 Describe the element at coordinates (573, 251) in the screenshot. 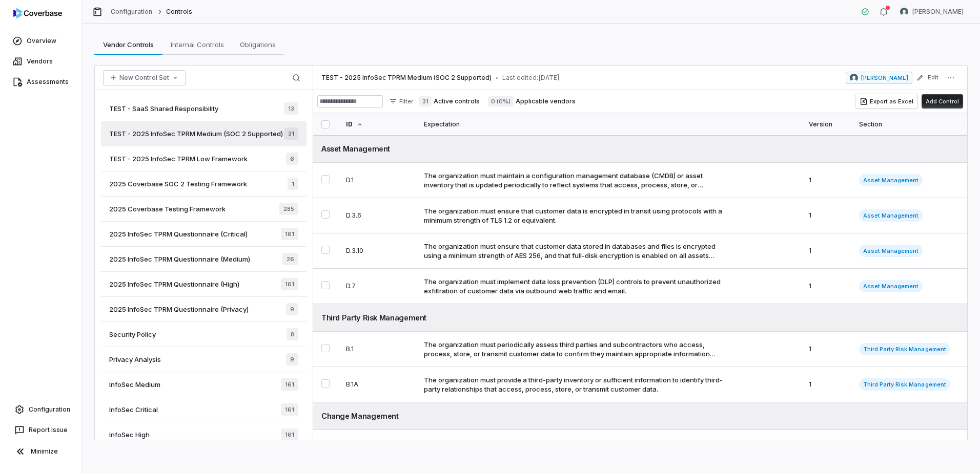

I see `div: The organization must ensure that customer data stored in databases and files is encrypted using ...` at that location.